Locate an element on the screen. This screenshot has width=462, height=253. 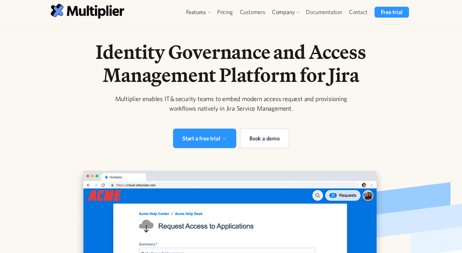
h1: Identity Governance and Access Management Platform for Jira is located at coordinates (231, 63).